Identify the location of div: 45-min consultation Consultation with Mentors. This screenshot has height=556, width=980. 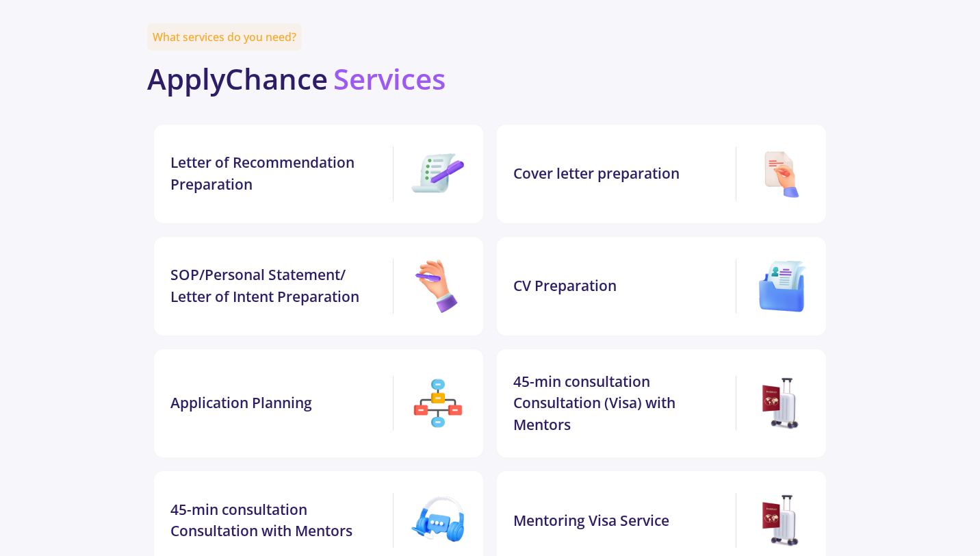
(278, 520).